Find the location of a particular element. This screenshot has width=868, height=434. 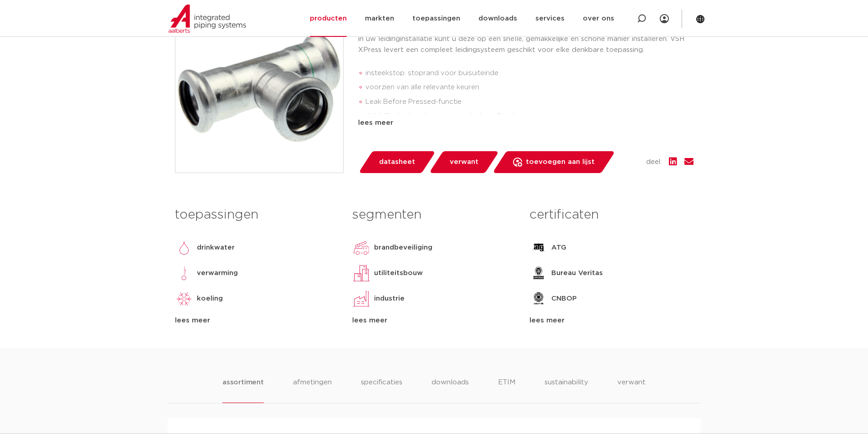

p: brandbeveiliging is located at coordinates (403, 248).